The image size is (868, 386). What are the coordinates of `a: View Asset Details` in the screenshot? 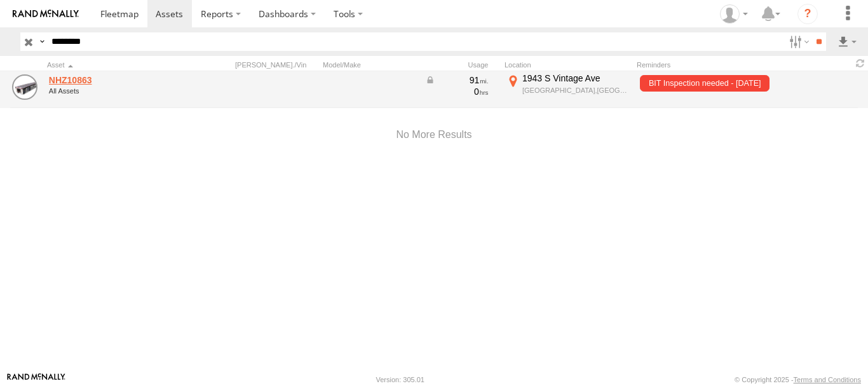 It's located at (24, 87).